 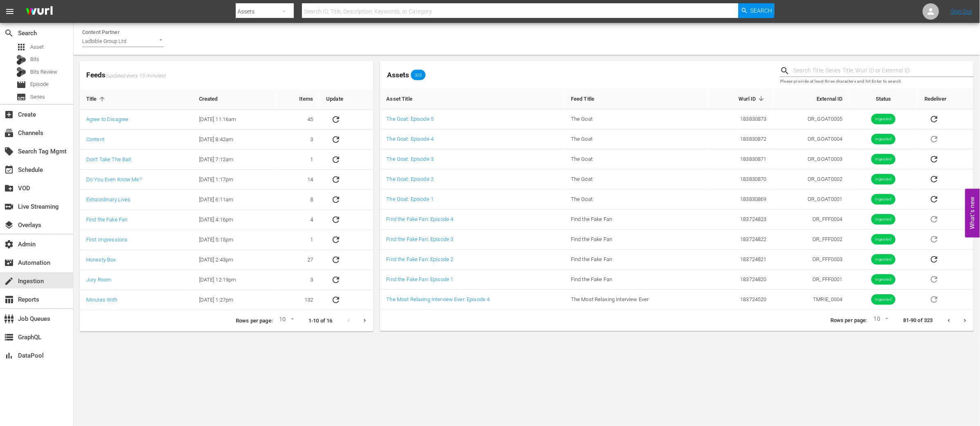 What do you see at coordinates (398, 75) in the screenshot?
I see `span: Assets` at bounding box center [398, 75].